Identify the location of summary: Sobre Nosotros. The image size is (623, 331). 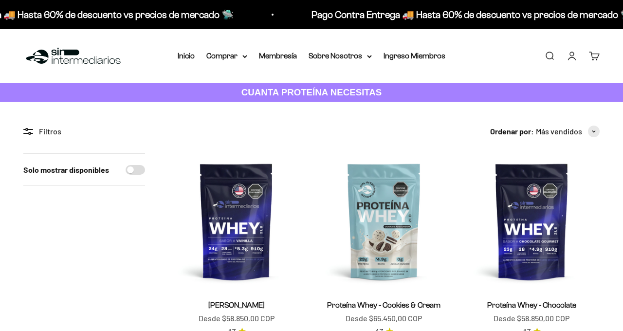
(340, 56).